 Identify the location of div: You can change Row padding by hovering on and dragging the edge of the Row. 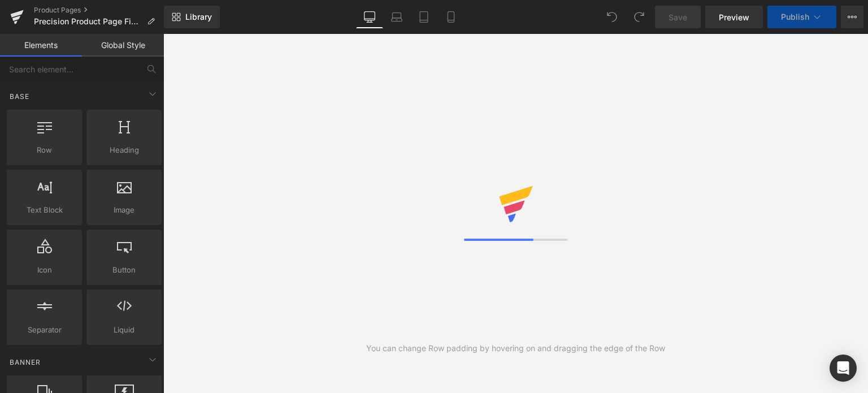
(515, 348).